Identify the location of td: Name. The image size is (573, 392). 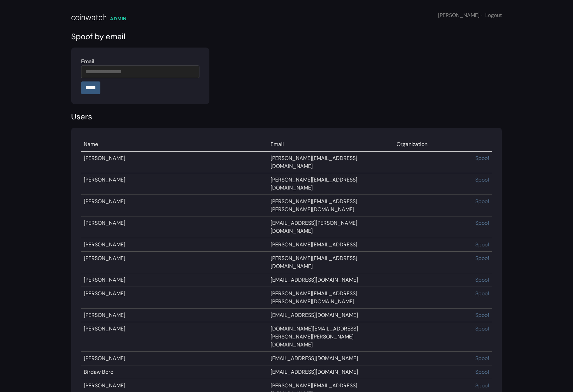
(174, 144).